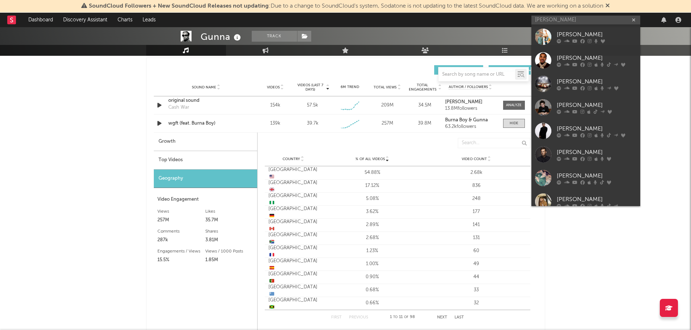 The width and height of the screenshot is (691, 330). Describe the element at coordinates (387, 124) in the screenshot. I see `div: 257M` at that location.